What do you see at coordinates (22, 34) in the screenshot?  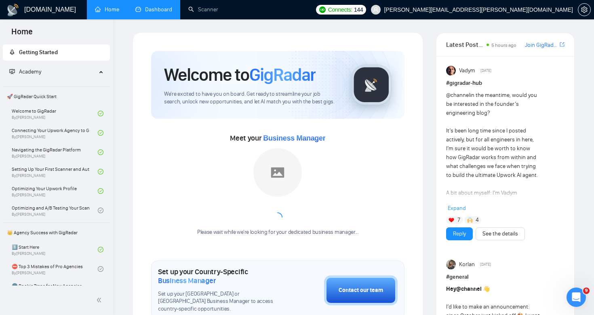 I see `span: Home` at bounding box center [22, 34].